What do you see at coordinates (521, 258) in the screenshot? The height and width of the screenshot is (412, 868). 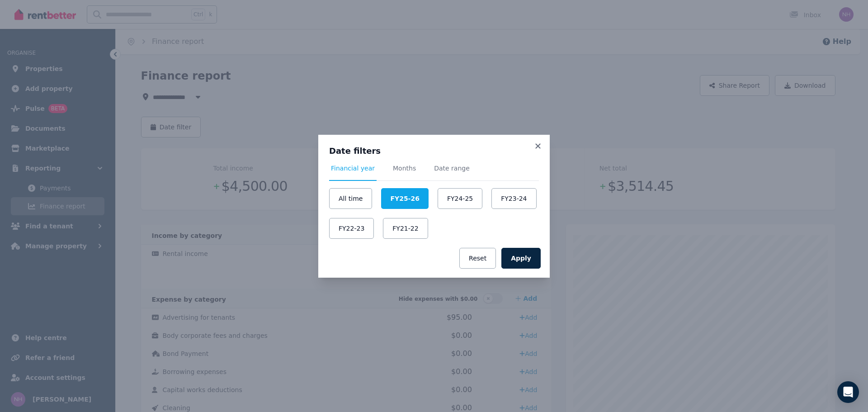 I see `button: Apply` at bounding box center [521, 258].